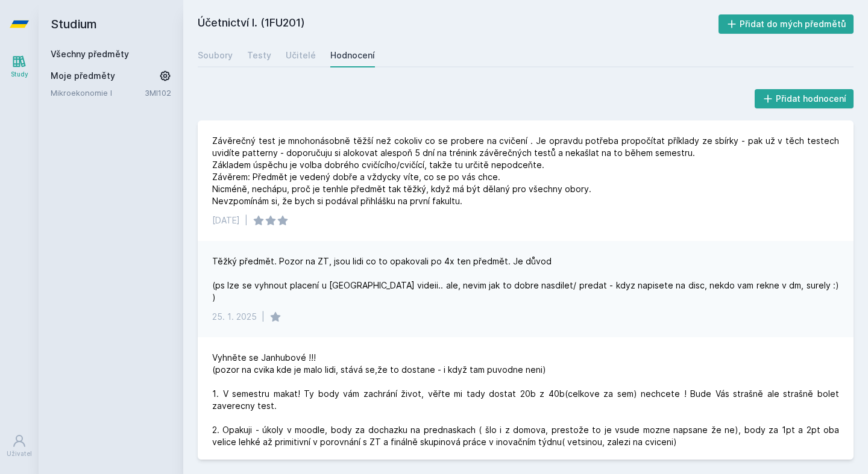  What do you see at coordinates (90, 54) in the screenshot?
I see `a: Všechny předměty` at bounding box center [90, 54].